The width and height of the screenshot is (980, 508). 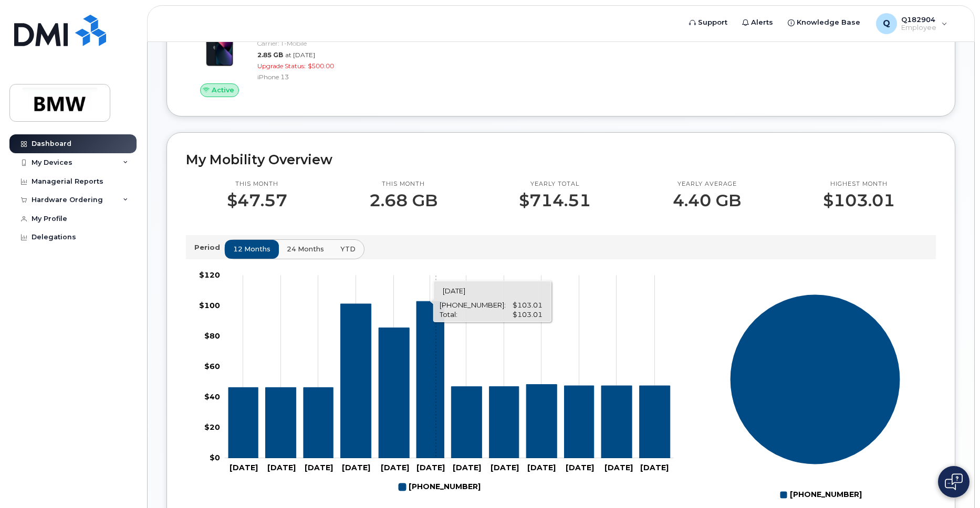 I want to click on span: Knowledge Base, so click(x=828, y=22).